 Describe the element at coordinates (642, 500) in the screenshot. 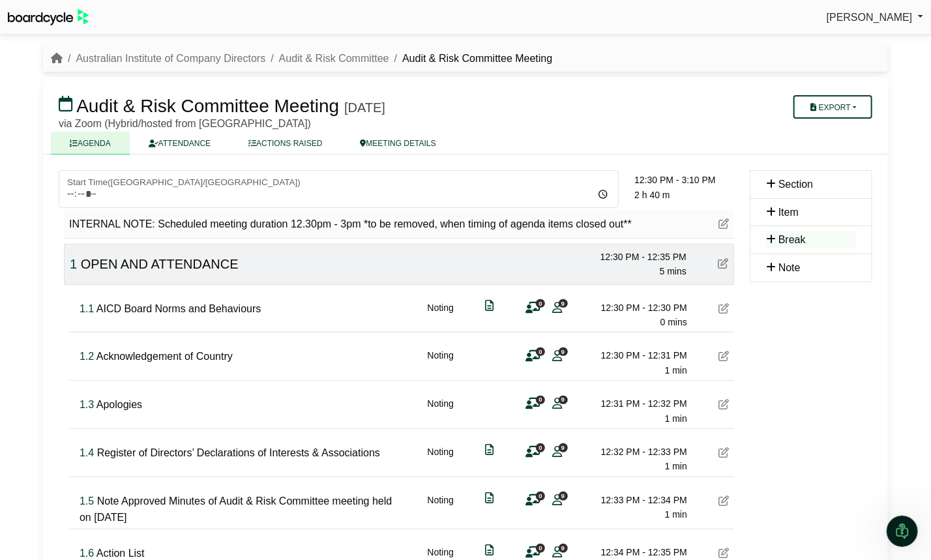

I see `div: 12:33 PM - 12:34 PM` at that location.